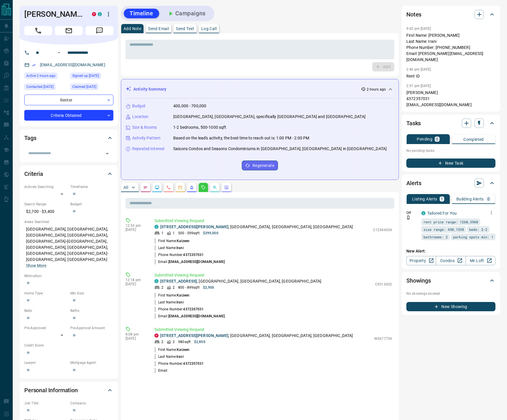 The image size is (507, 420). What do you see at coordinates (442, 213) in the screenshot?
I see `a: Tailored For You` at bounding box center [442, 213].